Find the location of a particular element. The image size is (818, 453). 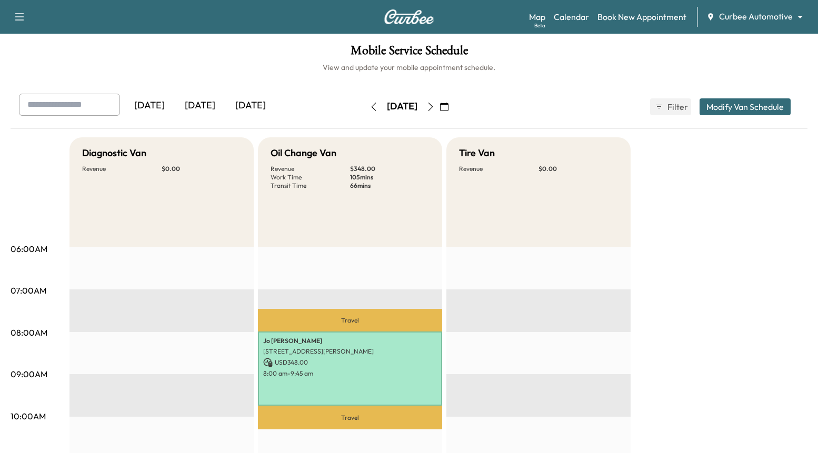

p: 09:00AM is located at coordinates (29, 374).